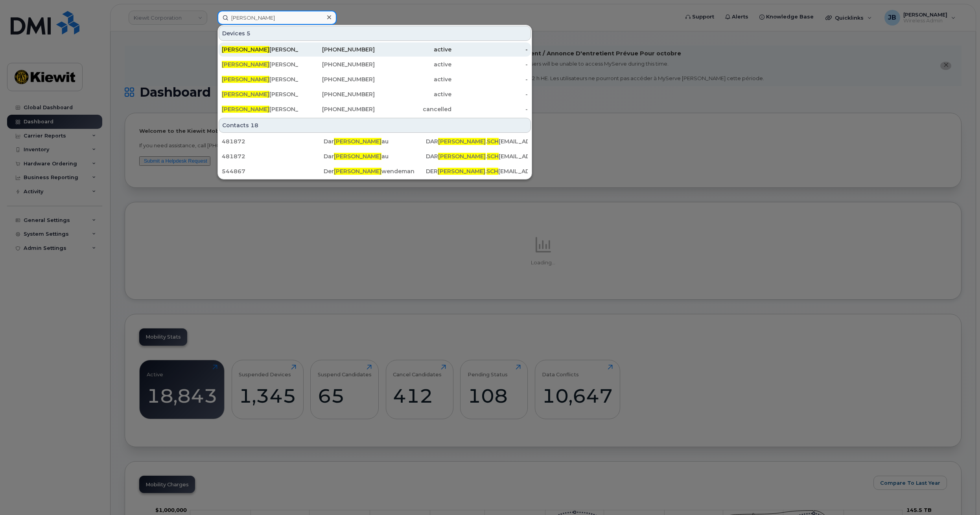  I want to click on div: Devices, so click(375, 33).